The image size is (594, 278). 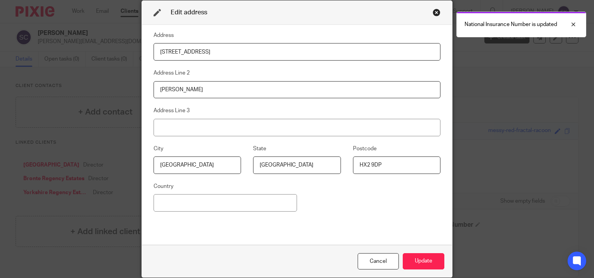 What do you see at coordinates (164, 35) in the screenshot?
I see `label: Address` at bounding box center [164, 35].